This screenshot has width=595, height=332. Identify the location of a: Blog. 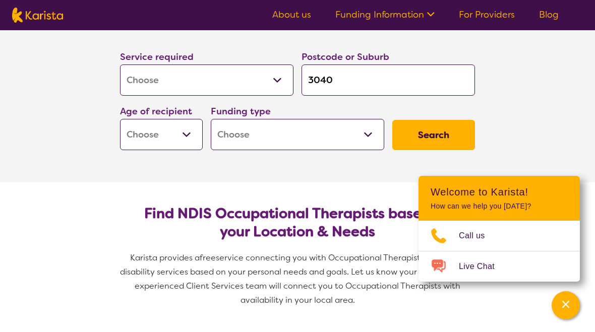
(549, 15).